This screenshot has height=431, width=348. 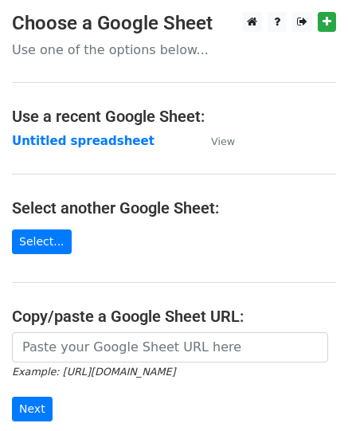 I want to click on strong: Untitled spreadsheet, so click(x=83, y=141).